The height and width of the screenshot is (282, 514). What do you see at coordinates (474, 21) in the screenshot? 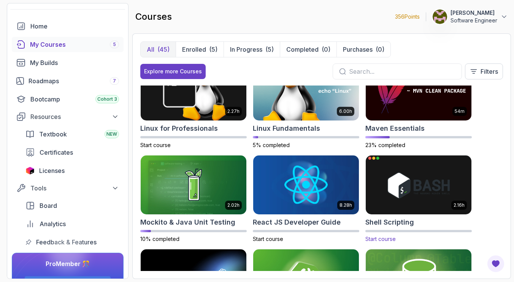
I see `p: Software Engineer` at bounding box center [474, 21].